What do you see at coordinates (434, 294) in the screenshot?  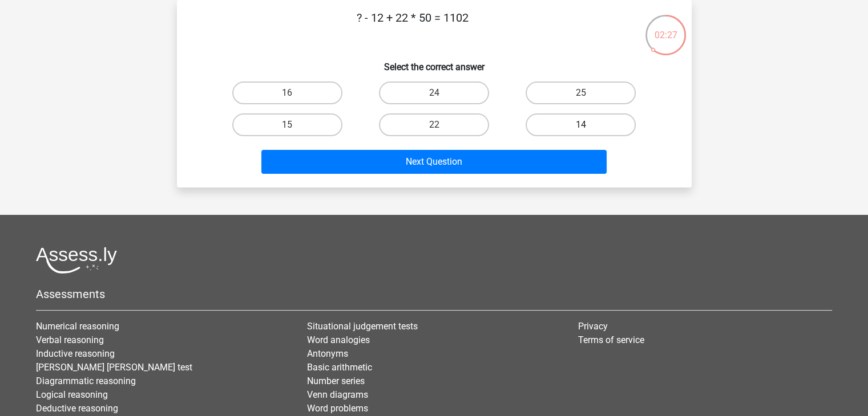 I see `h5: Assessments` at bounding box center [434, 294].